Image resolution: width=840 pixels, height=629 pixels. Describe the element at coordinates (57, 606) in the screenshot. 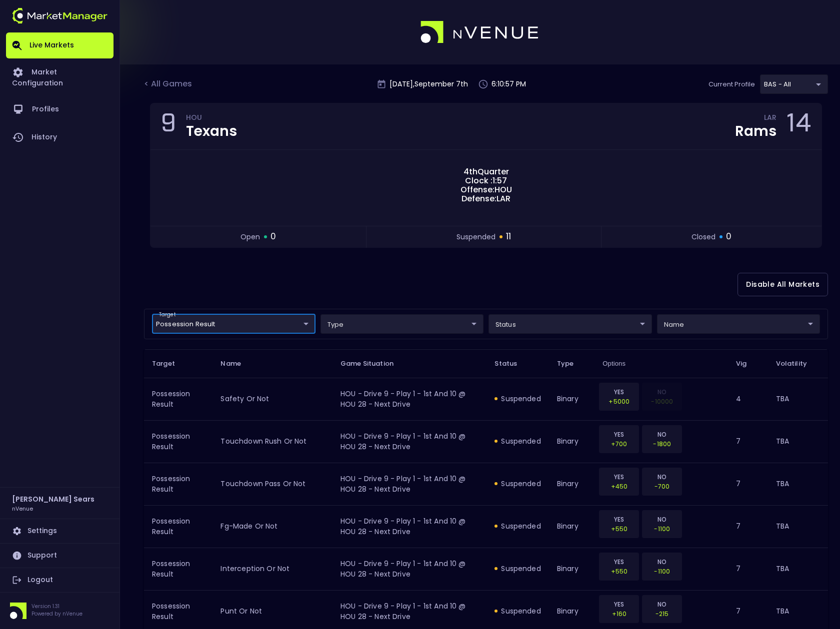

I see `p: Version 1.31` at that location.